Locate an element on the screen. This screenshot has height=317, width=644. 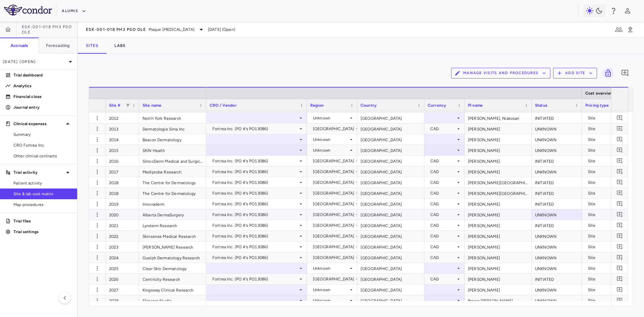
button: Sites is located at coordinates (92, 46).